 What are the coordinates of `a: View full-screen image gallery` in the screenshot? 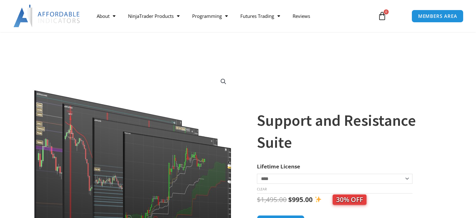 It's located at (224, 81).